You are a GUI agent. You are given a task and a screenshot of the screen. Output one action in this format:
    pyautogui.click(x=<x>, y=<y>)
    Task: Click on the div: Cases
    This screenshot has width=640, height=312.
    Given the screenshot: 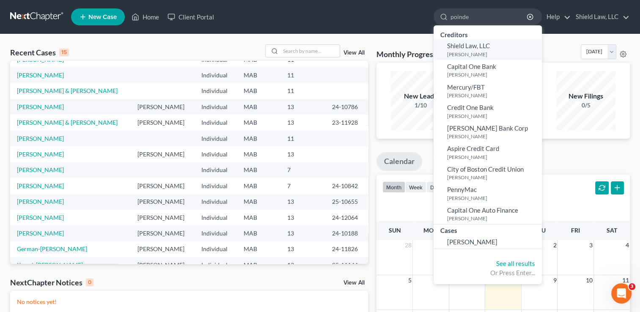 What is the action you would take?
    pyautogui.click(x=488, y=230)
    